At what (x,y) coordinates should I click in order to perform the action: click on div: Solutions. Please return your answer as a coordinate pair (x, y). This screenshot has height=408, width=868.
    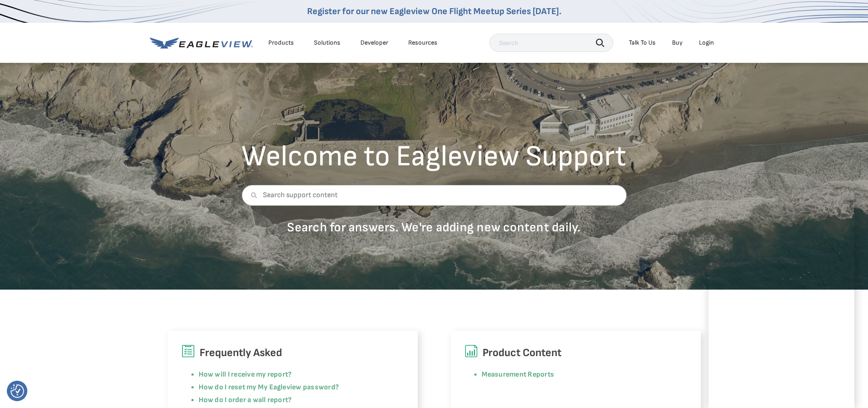
    Looking at the image, I should click on (327, 43).